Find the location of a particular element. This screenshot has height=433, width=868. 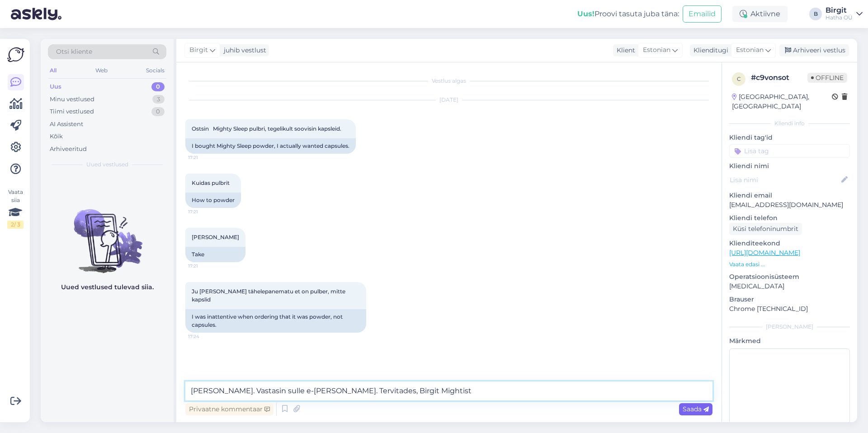

p: Operatsioonisüsteem is located at coordinates (790, 276).